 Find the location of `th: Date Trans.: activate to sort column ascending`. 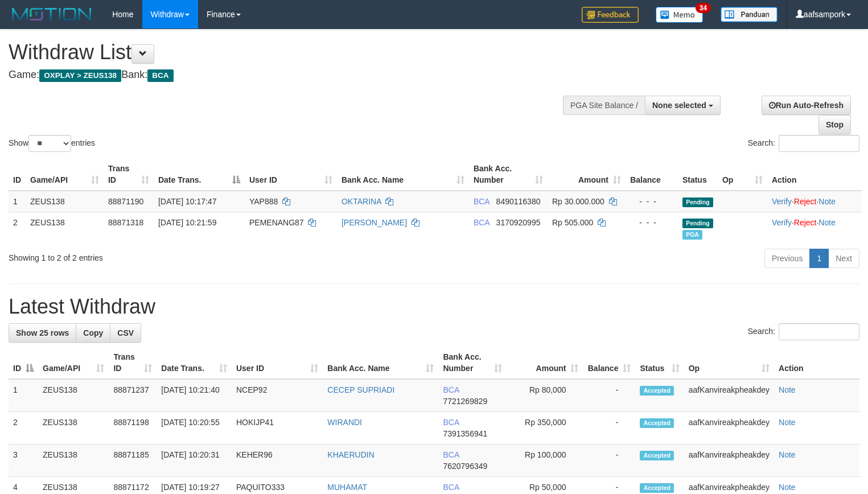

th: Date Trans.: activate to sort column ascending is located at coordinates (194, 363).